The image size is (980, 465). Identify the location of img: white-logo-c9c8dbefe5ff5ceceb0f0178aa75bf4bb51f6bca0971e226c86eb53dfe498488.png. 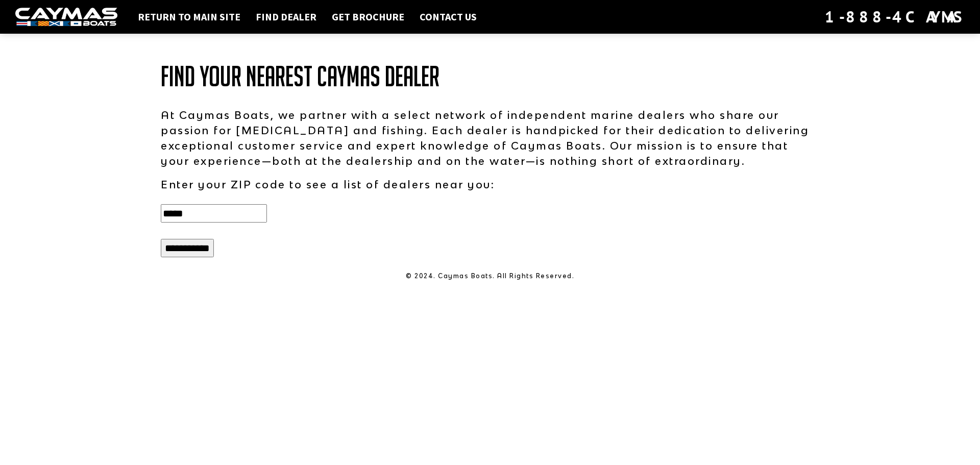
(66, 17).